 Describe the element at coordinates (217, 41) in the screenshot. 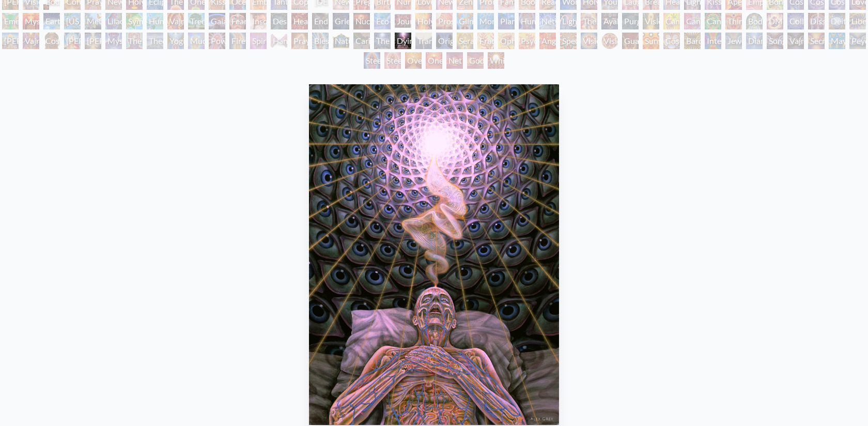

I see `div: Power to the Peaceful` at that location.